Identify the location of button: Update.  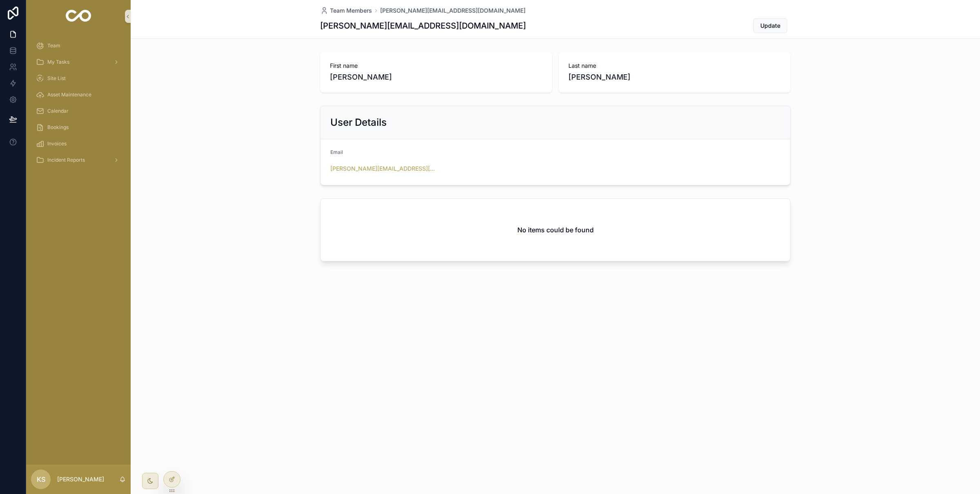
(770, 26).